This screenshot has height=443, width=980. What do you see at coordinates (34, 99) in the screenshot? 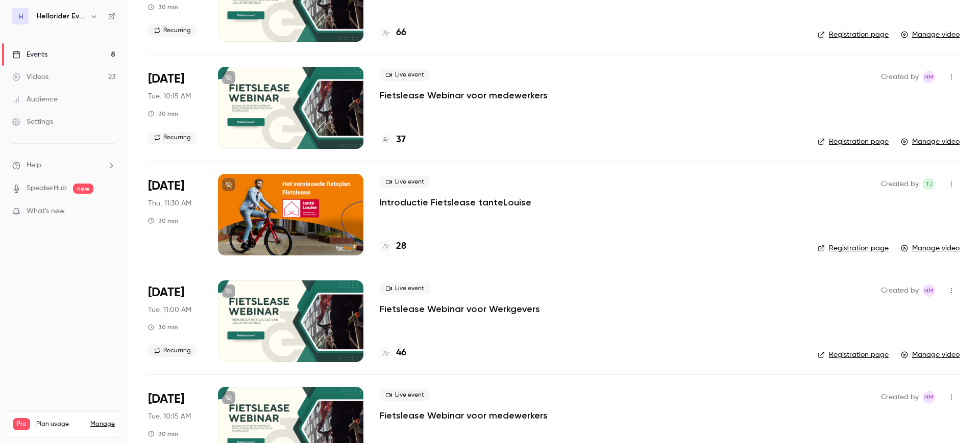
I see `div: Audience` at bounding box center [34, 99].